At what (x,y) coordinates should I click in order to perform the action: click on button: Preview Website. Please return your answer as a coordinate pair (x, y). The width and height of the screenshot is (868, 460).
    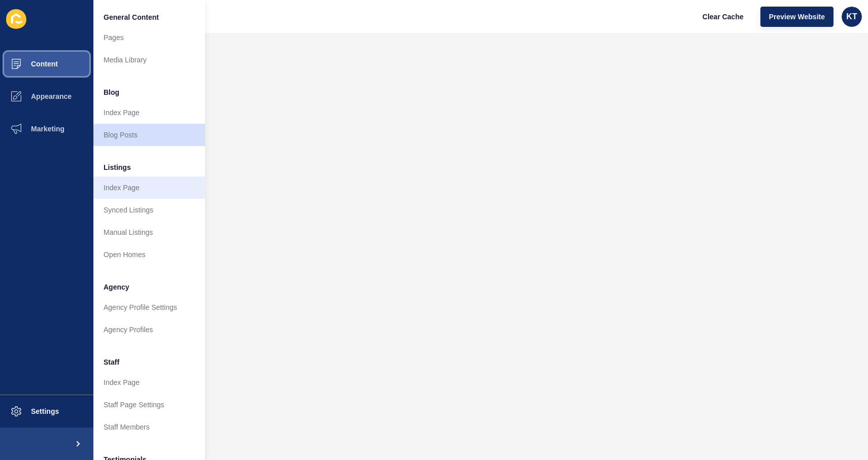
    Looking at the image, I should click on (797, 17).